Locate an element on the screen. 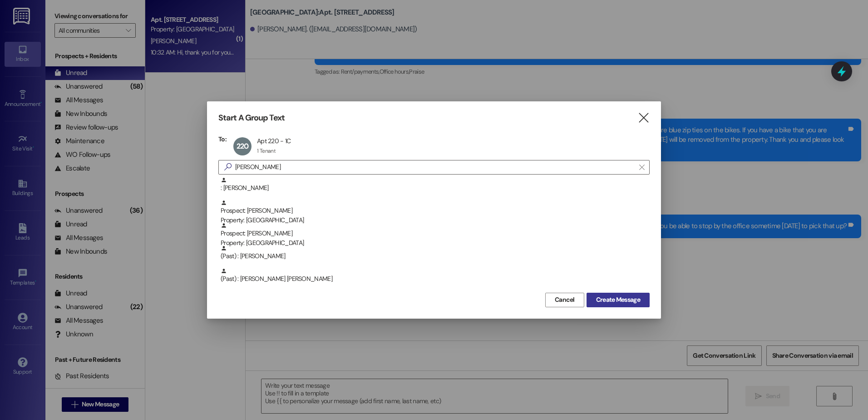  span: Create Message is located at coordinates (618, 299).